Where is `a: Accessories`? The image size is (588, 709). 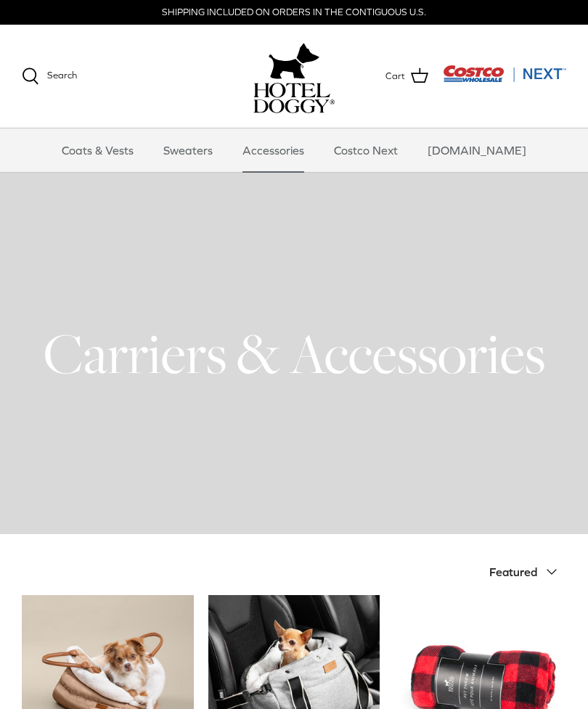
a: Accessories is located at coordinates (273, 150).